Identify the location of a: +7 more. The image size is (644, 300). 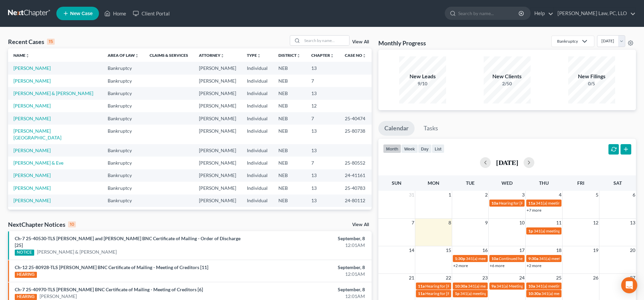
(535, 209).